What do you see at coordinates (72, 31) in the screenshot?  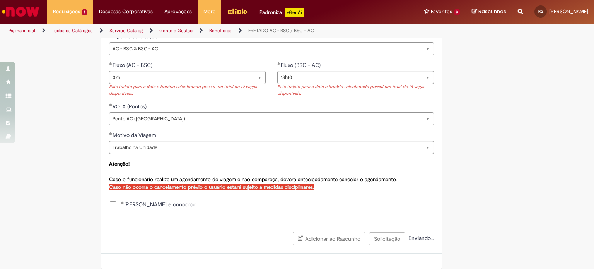 I see `a: Todos os Catálogos` at bounding box center [72, 31].